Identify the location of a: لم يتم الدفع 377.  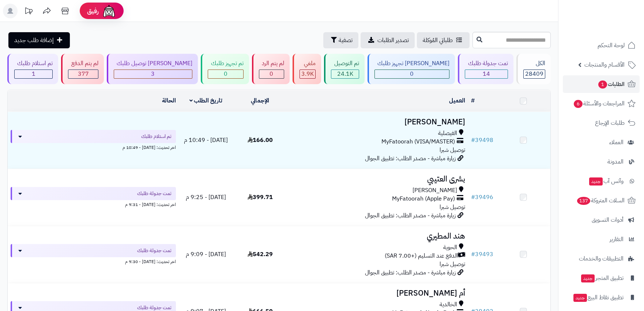
(82, 69).